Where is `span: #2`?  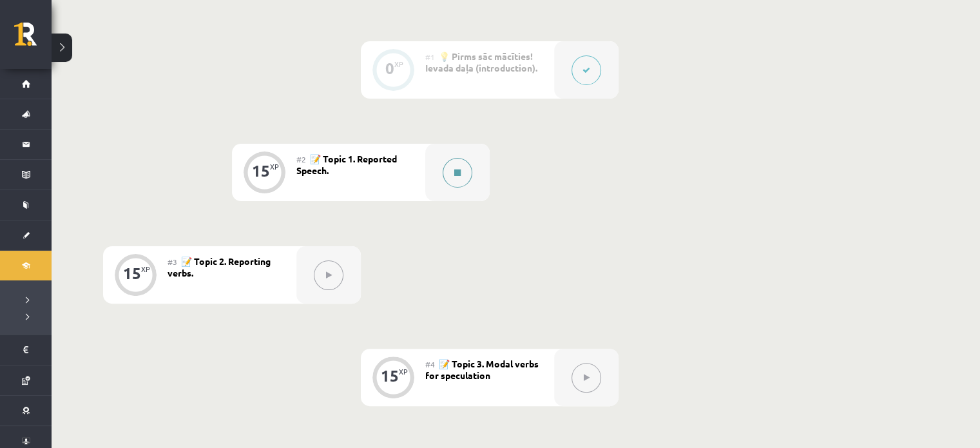
span: #2 is located at coordinates (301, 159).